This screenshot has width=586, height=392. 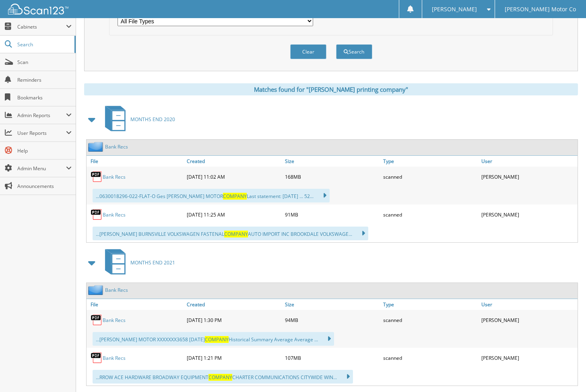 I want to click on span: MONTHS END 2021, so click(x=153, y=262).